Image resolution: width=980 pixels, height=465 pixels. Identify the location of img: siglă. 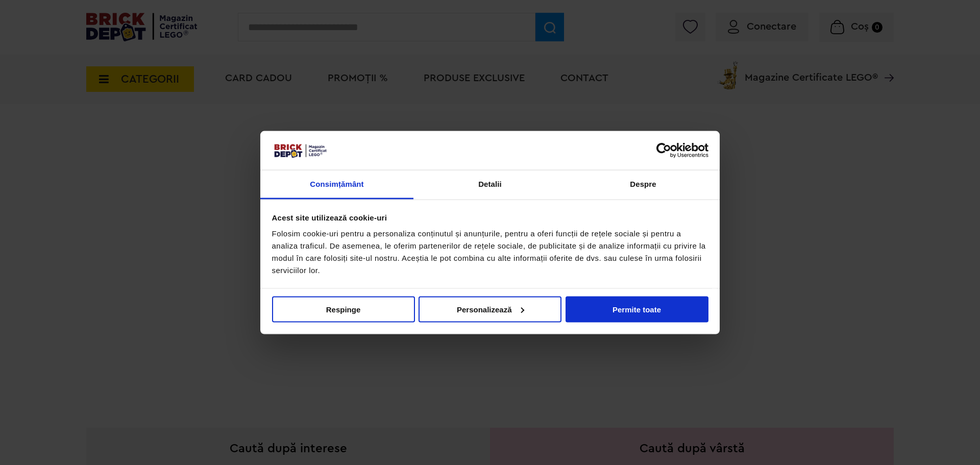
(300, 151).